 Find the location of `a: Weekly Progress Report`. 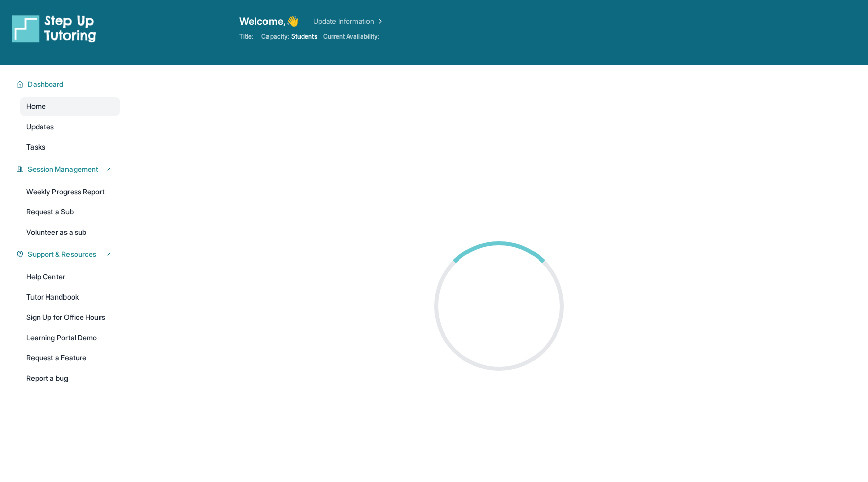

a: Weekly Progress Report is located at coordinates (70, 192).